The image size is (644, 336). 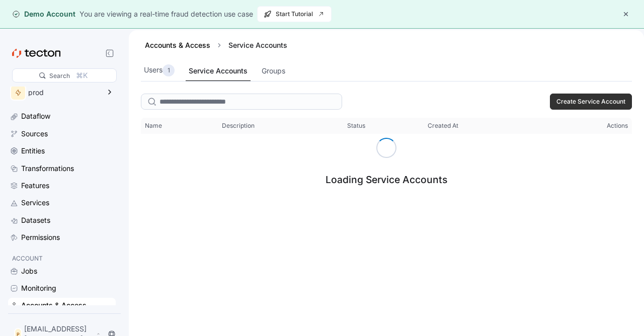 What do you see at coordinates (64, 92) in the screenshot?
I see `div: prod` at bounding box center [64, 92].